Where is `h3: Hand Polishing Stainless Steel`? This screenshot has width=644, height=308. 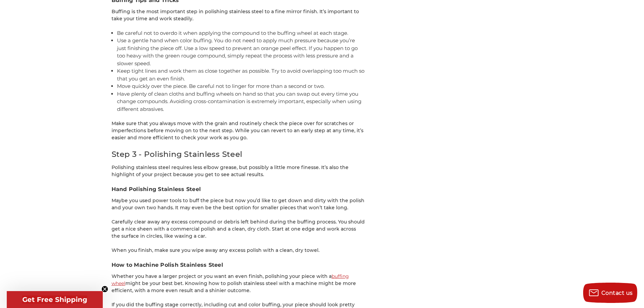
h3: Hand Polishing Stainless Steel is located at coordinates (238, 189).